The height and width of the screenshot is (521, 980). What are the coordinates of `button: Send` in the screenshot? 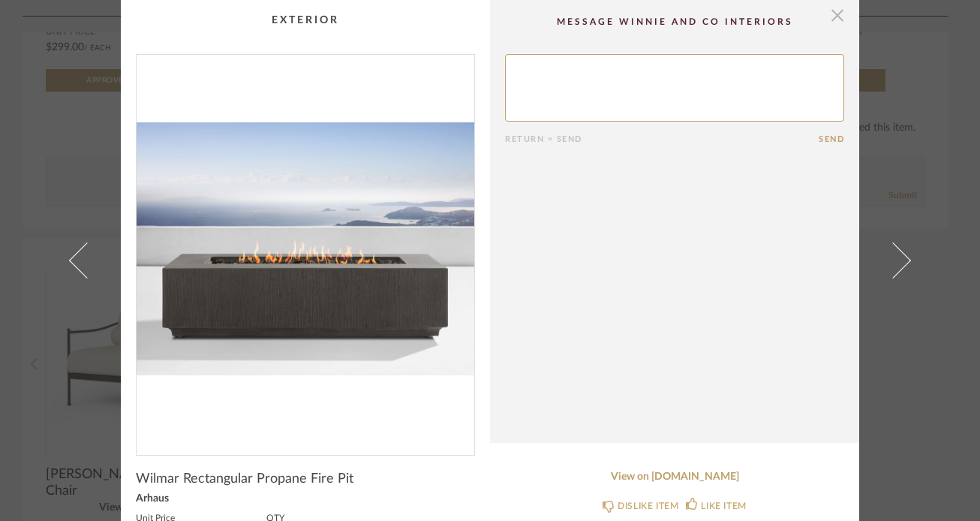 It's located at (831, 139).